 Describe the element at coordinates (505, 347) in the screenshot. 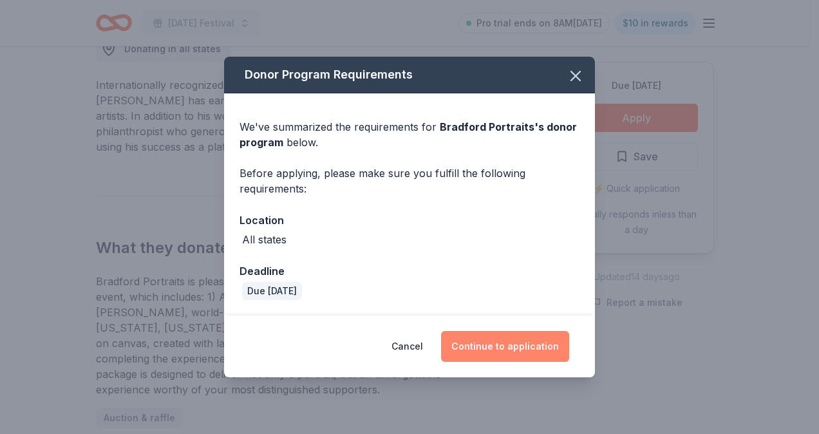

I see `button: Continue to application` at that location.